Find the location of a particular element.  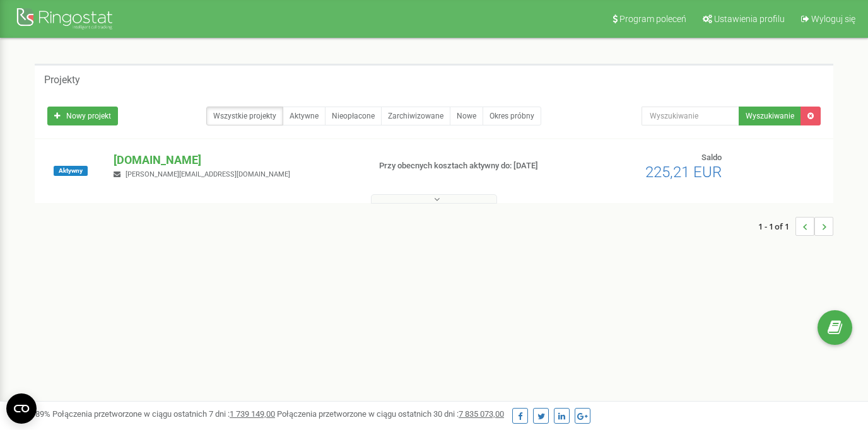

button: Open CMP widget is located at coordinates (22, 409).